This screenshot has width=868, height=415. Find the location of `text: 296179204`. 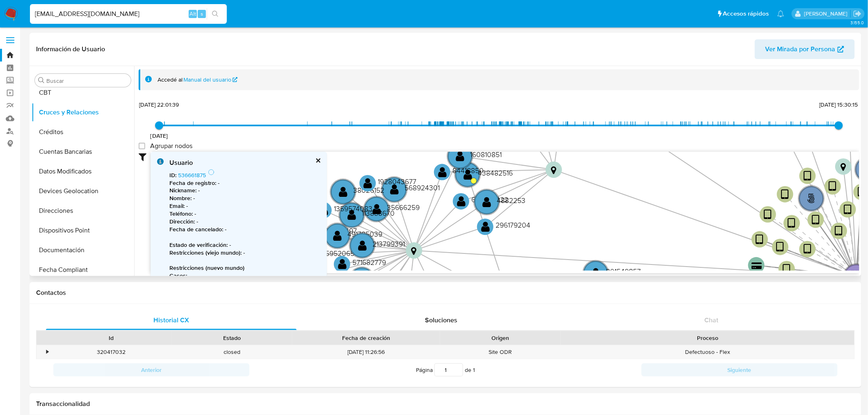

text: 296179204 is located at coordinates (513, 225).